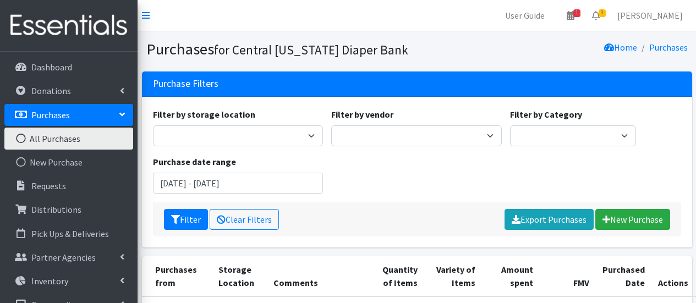 Image resolution: width=696 pixels, height=303 pixels. Describe the element at coordinates (244, 219) in the screenshot. I see `a: Clear Filters` at that location.